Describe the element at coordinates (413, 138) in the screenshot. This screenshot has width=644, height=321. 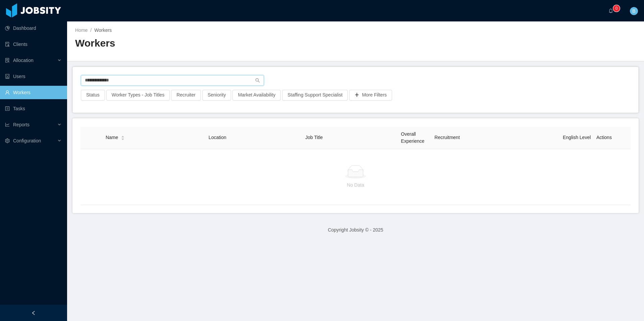
I see `span: Overall Experience` at that location.